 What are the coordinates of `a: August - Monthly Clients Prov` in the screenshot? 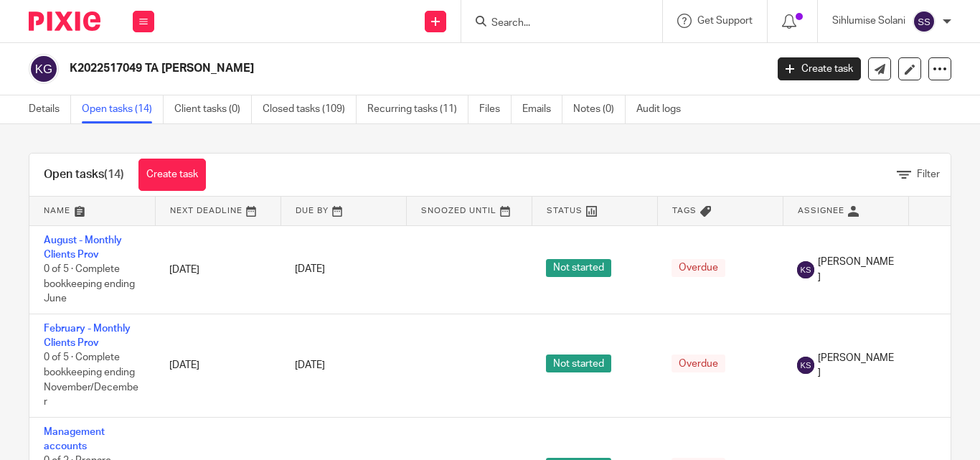 It's located at (83, 248).